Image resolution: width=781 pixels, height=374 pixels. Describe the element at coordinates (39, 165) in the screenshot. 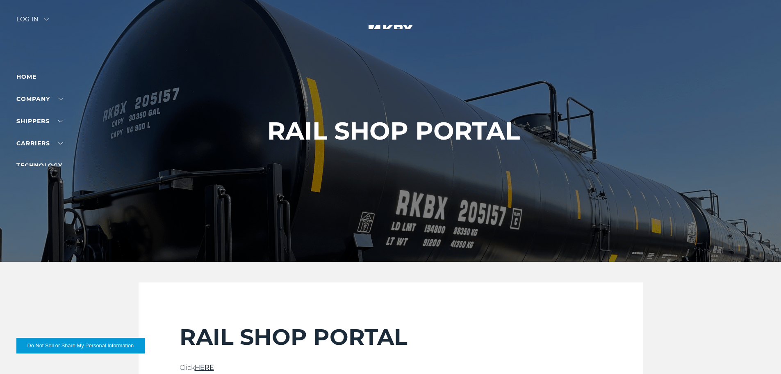

I see `a: Technology` at that location.